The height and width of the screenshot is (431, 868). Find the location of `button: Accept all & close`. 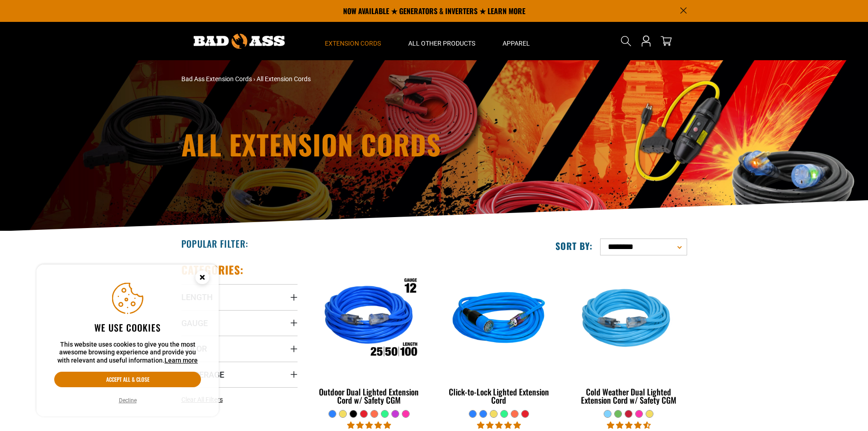

button: Accept all & close is located at coordinates (128, 379).